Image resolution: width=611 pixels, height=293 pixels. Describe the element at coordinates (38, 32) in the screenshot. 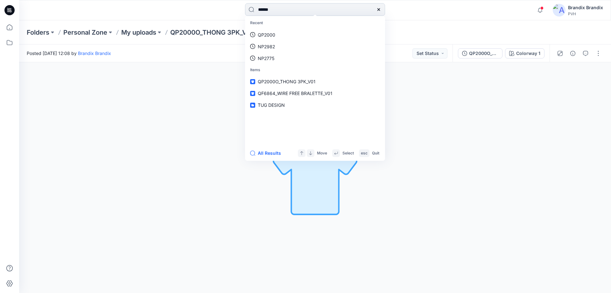

I see `a: Folders` at that location.